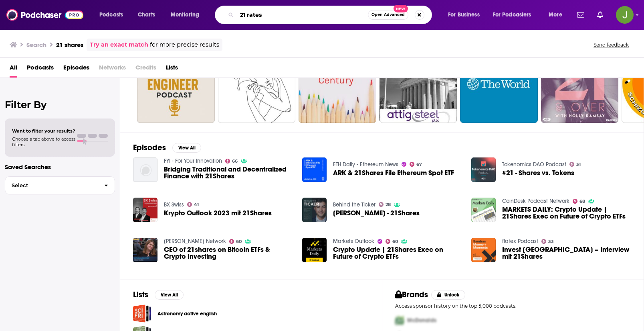 This screenshot has height=331, width=644. I want to click on span: Monitoring, so click(185, 15).